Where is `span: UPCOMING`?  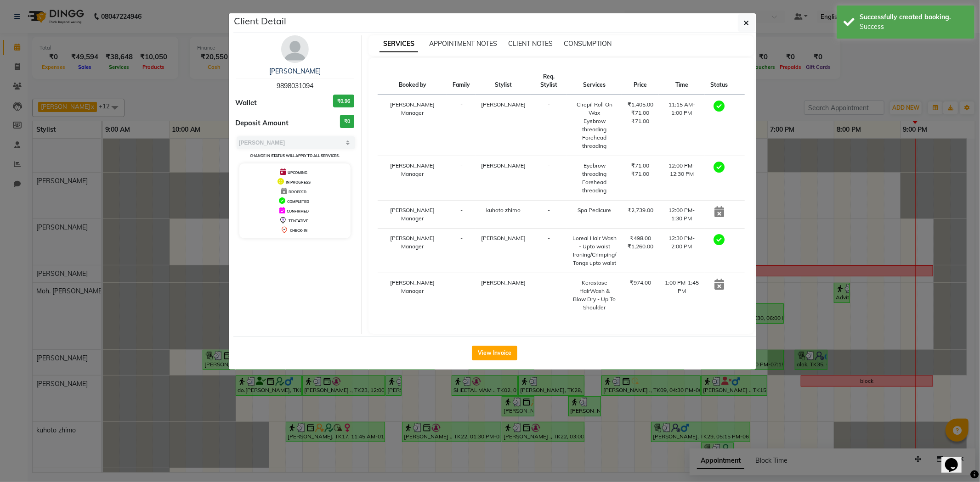
span: UPCOMING is located at coordinates (297, 173).